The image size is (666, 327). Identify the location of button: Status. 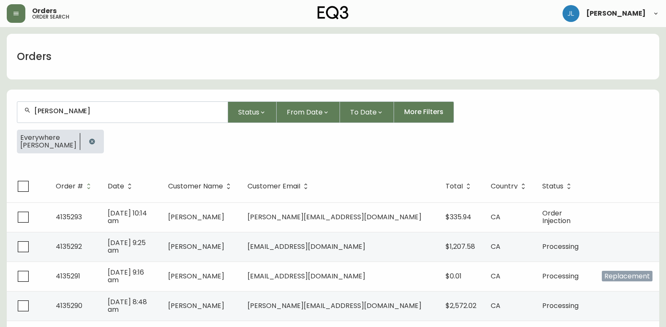
(252, 112).